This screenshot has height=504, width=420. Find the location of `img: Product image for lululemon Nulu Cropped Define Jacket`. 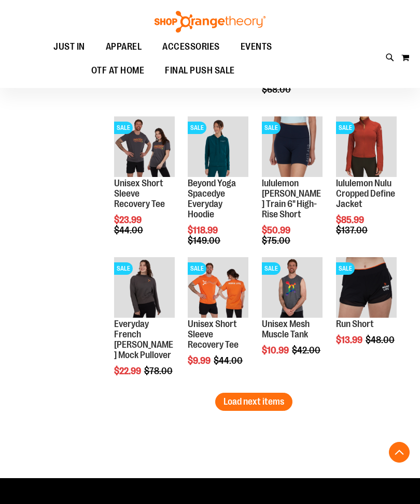

img: Product image for lululemon Nulu Cropped Define Jacket is located at coordinates (366, 147).